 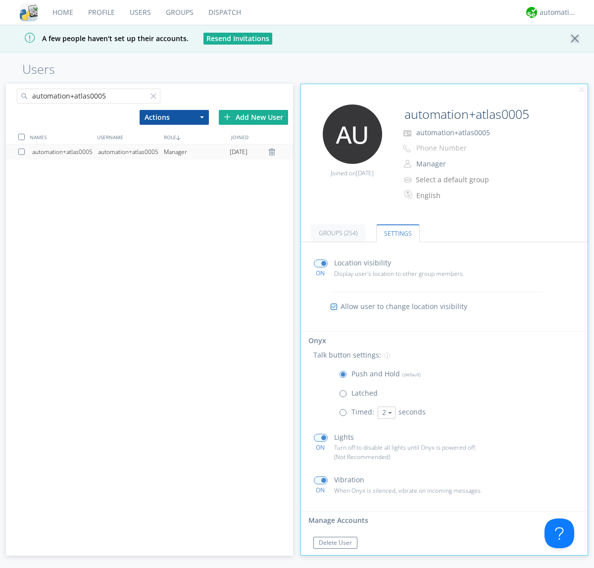 I want to click on img: cddb5a64eb264b2086981ab96f4c1ba7, so click(x=29, y=12).